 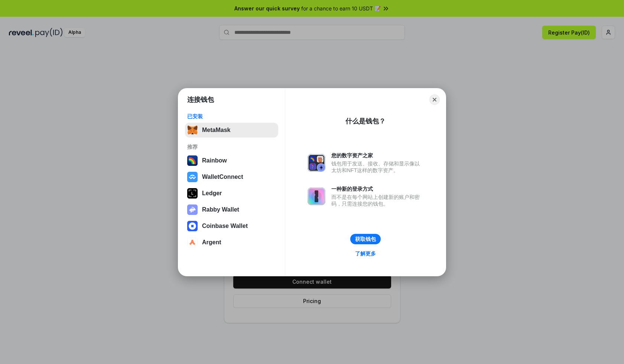 What do you see at coordinates (212, 242) in the screenshot?
I see `div: Argent` at bounding box center [212, 242].